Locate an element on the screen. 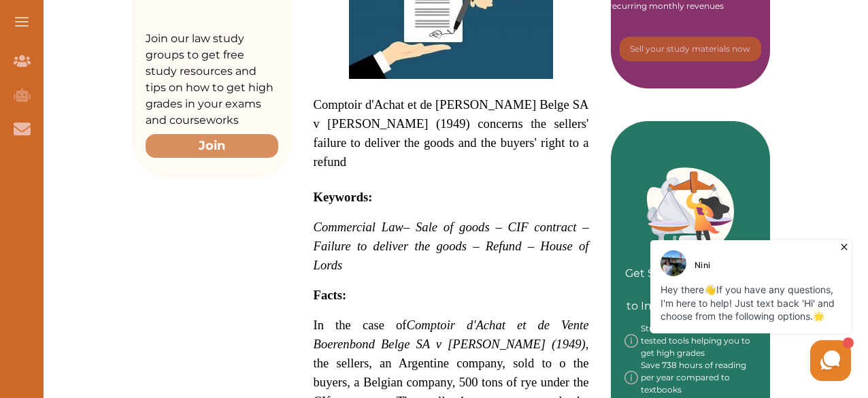 The height and width of the screenshot is (398, 868). div: Nini is located at coordinates (160, 30).